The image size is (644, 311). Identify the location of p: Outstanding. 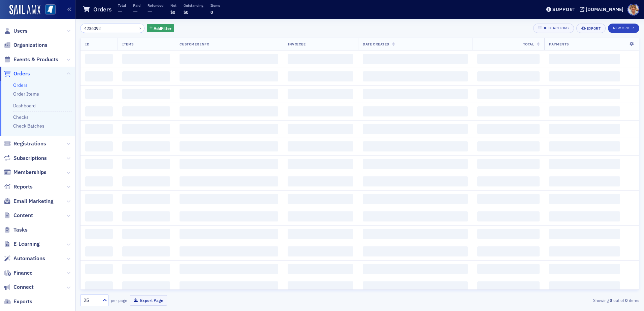
(193, 5).